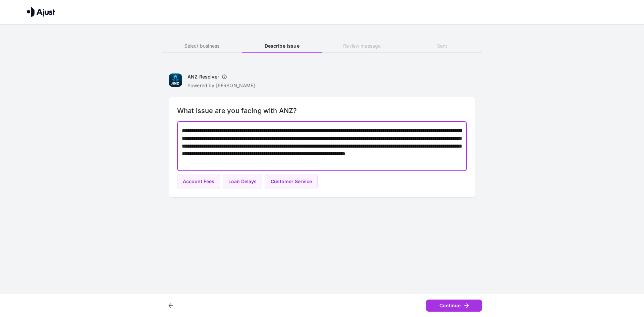  Describe the element at coordinates (41, 12) in the screenshot. I see `img: Ajust` at that location.